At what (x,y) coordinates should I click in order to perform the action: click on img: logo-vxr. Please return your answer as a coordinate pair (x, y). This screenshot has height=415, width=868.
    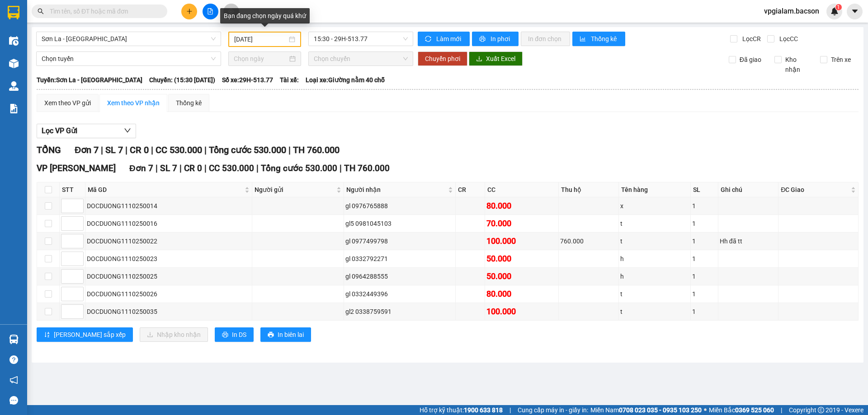
    Looking at the image, I should click on (14, 13).